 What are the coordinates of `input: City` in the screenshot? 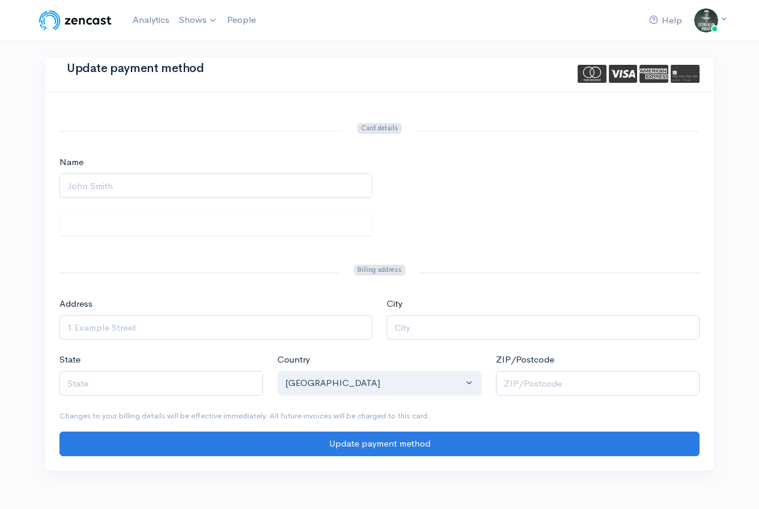 It's located at (543, 327).